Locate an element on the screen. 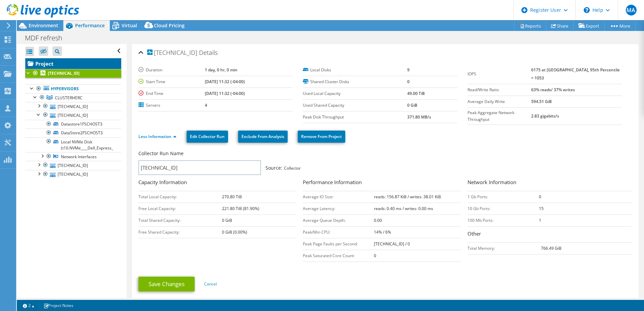 The width and height of the screenshot is (644, 311). h3: Other is located at coordinates (550, 234).